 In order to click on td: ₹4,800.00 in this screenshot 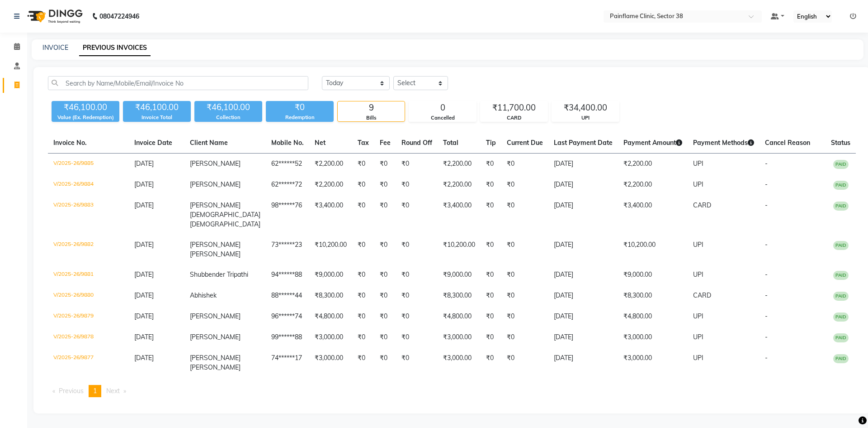, I will do `click(459, 316)`.